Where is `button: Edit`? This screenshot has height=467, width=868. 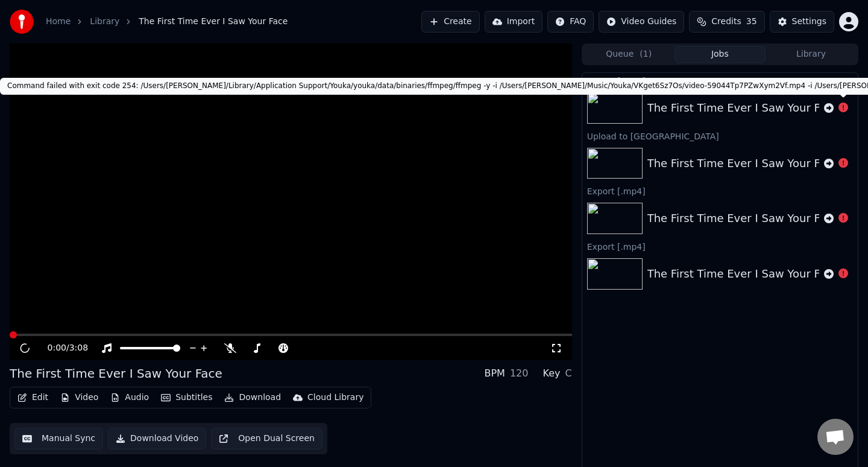 button: Edit is located at coordinates (33, 397).